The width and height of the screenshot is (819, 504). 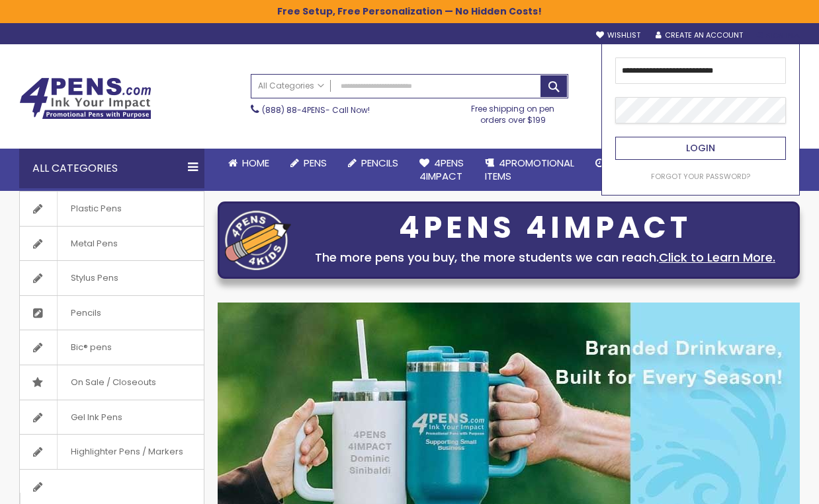 What do you see at coordinates (112, 418) in the screenshot?
I see `a: Gel Ink Pens` at bounding box center [112, 418].